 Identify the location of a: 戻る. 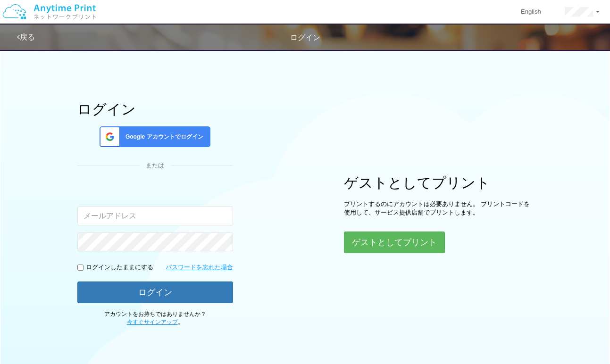
(26, 37).